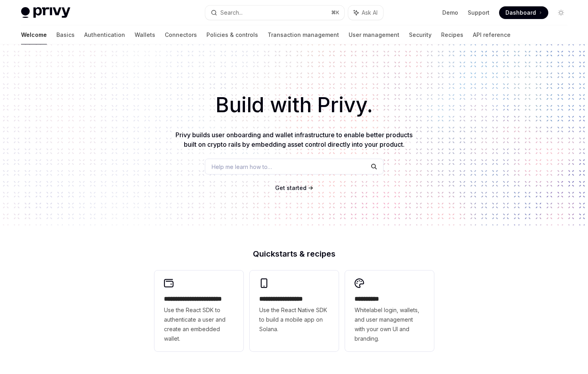 This screenshot has width=588, height=374. I want to click on a: Basics, so click(66, 35).